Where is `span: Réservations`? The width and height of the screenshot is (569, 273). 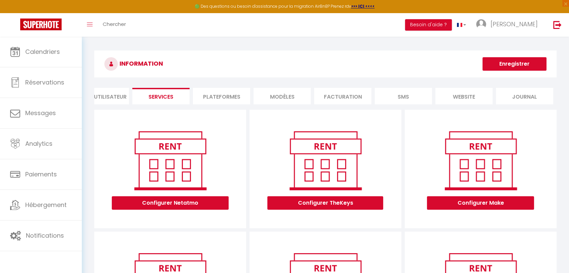
span: Réservations is located at coordinates (45, 82).